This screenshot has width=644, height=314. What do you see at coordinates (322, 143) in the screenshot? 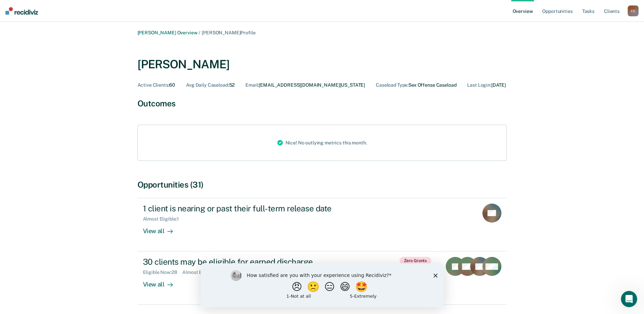
I see `div: Nice! No outlying metrics this month.` at bounding box center [322, 143].